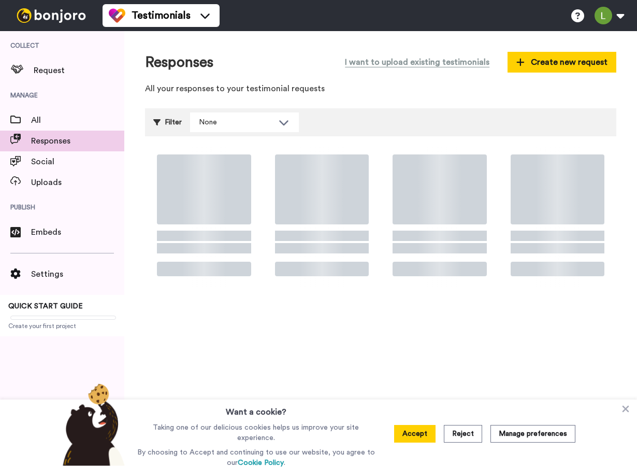  Describe the element at coordinates (161, 16) in the screenshot. I see `span: Testimonials` at that location.